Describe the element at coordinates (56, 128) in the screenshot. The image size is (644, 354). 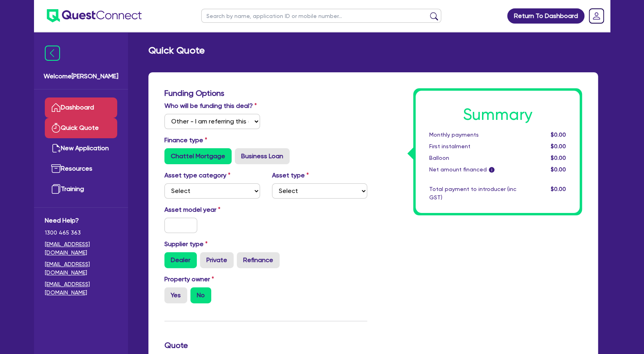
I see `img: quick-quote` at that location.